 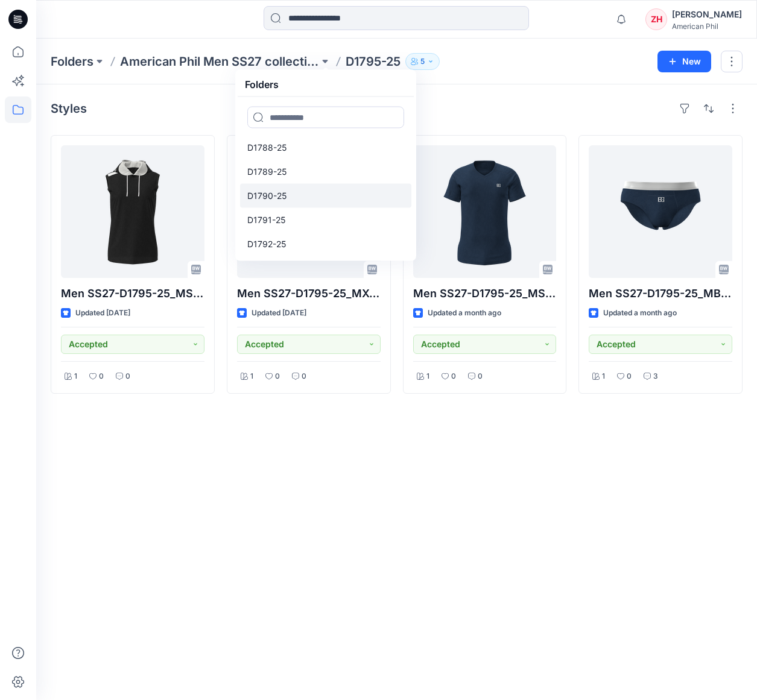 What do you see at coordinates (373, 62) in the screenshot?
I see `p: D1795-25` at bounding box center [373, 62].